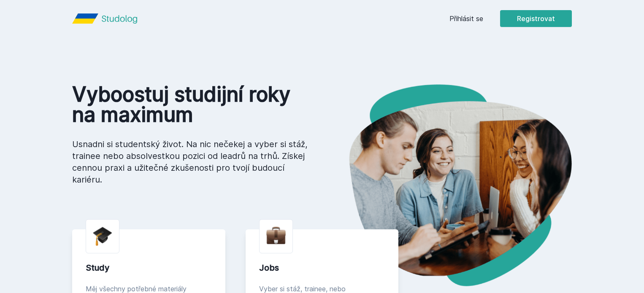 This screenshot has width=644, height=293. Describe the element at coordinates (276, 235) in the screenshot. I see `img: briefcase.png` at that location.